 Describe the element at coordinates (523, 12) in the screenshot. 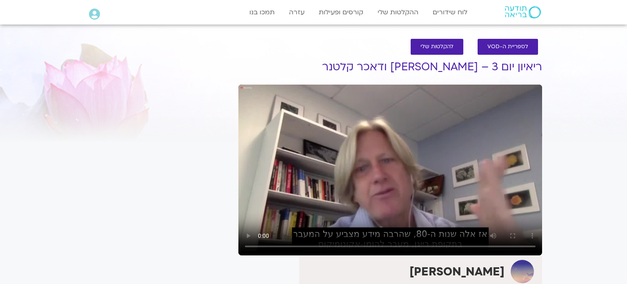

I see `img: תודעה בריאה` at that location.